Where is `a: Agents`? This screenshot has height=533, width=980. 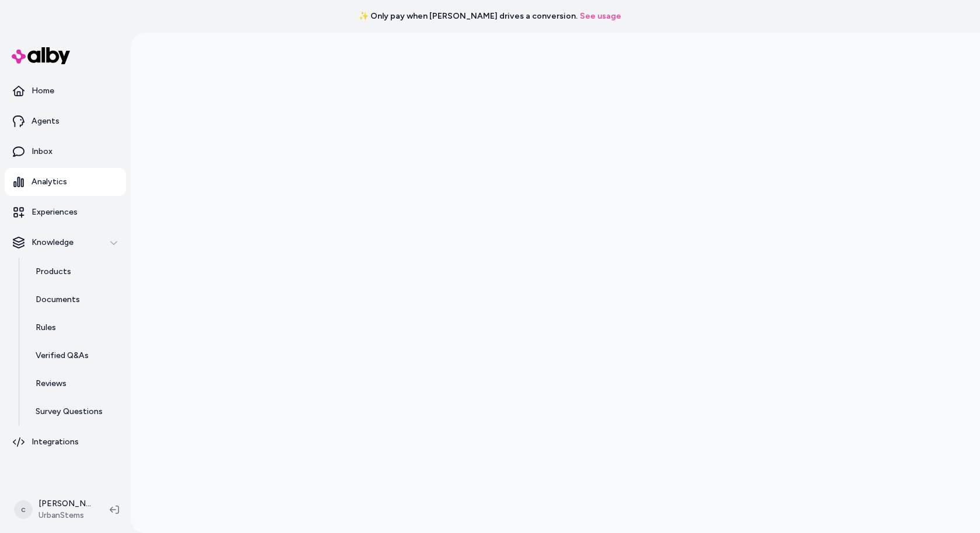
a: Agents is located at coordinates (65, 121).